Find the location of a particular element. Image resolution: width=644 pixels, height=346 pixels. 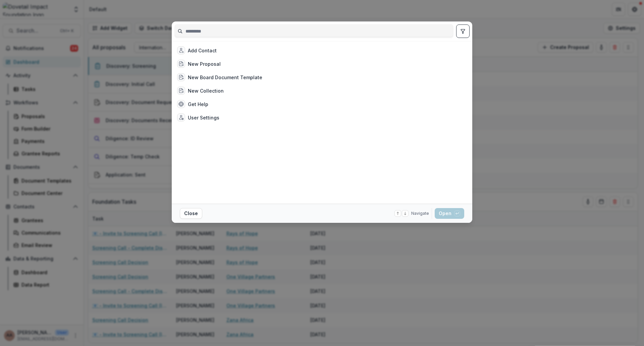

button: Open is located at coordinates (450, 213).